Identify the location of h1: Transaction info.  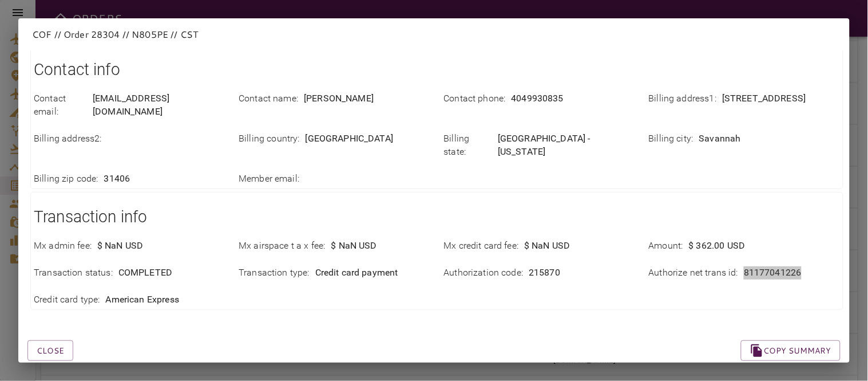
(437, 217).